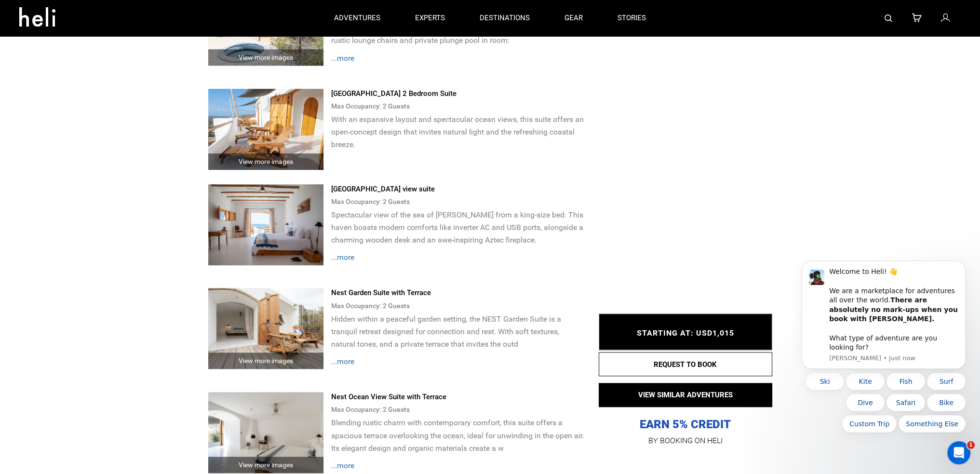 The height and width of the screenshot is (474, 980). Describe the element at coordinates (457, 436) in the screenshot. I see `p: Blending rustic charm with contemporary comfort, this suite offers a spacious terrace overlooking...` at that location.